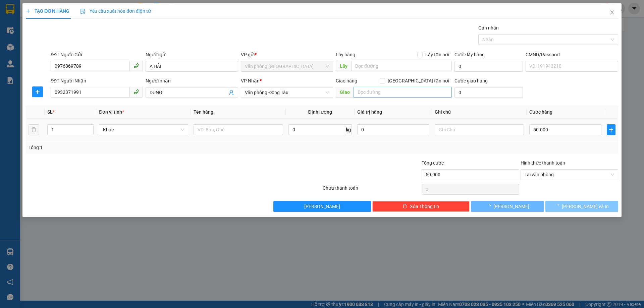  Describe the element at coordinates (50, 112) in the screenshot. I see `span: SL` at that location.